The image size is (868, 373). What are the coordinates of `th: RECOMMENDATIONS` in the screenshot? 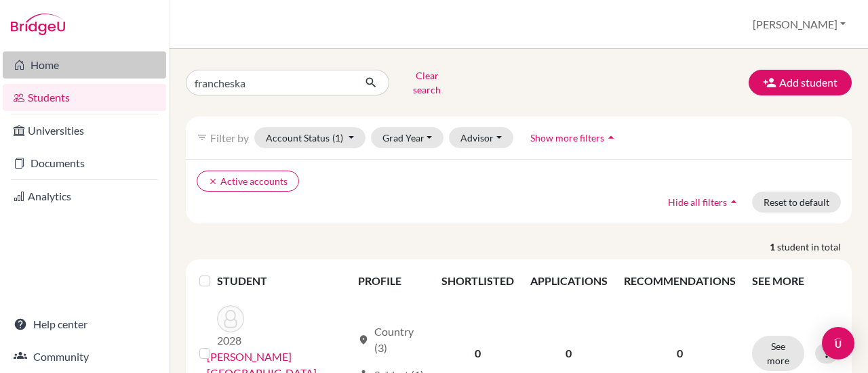 It's located at (679, 281).